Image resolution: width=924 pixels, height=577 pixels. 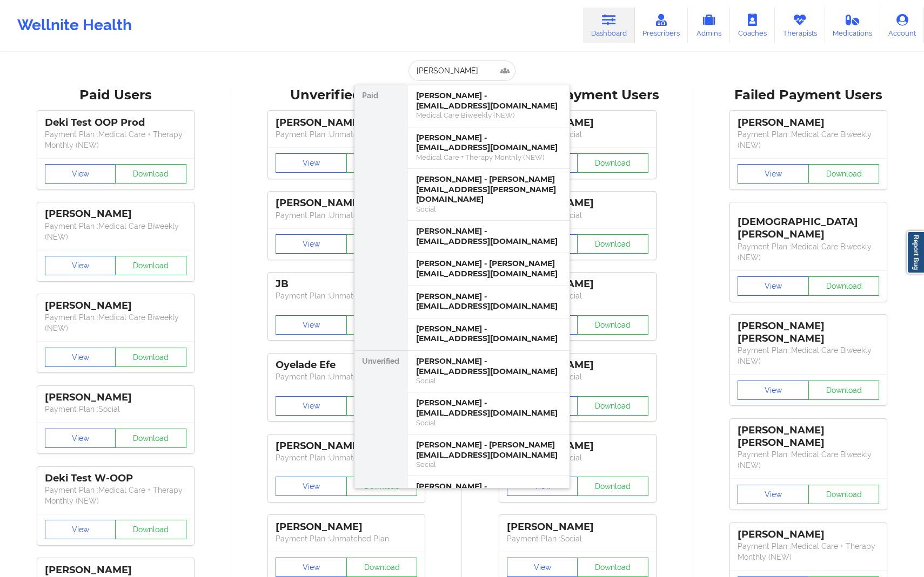 I want to click on a: Prescribers, so click(x=662, y=25).